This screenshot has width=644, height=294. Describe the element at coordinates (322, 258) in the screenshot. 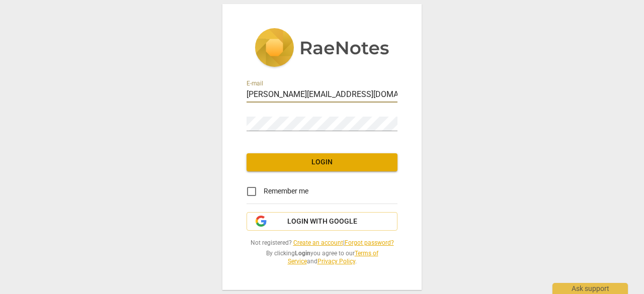

I see `span: By clicking you agree to our and .` at that location.